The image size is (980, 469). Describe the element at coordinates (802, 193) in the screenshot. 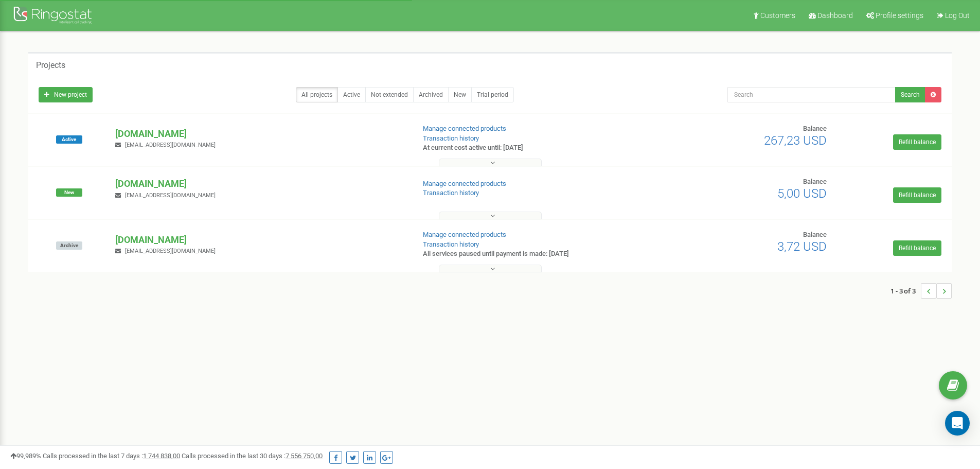

I see `span: 5,00 USD` at that location.